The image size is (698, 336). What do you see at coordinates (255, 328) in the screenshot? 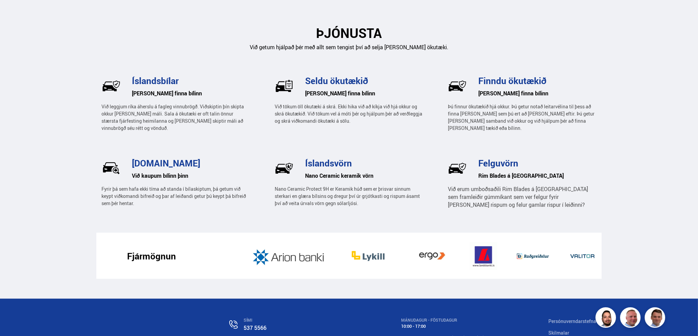
I see `a: 537 5566` at bounding box center [255, 328].